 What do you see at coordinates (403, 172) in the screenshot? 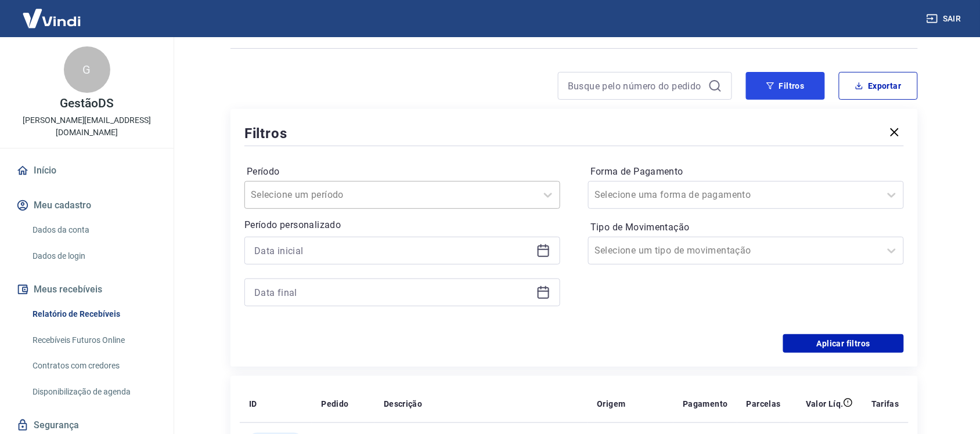
I see `label: Período` at bounding box center [403, 172].